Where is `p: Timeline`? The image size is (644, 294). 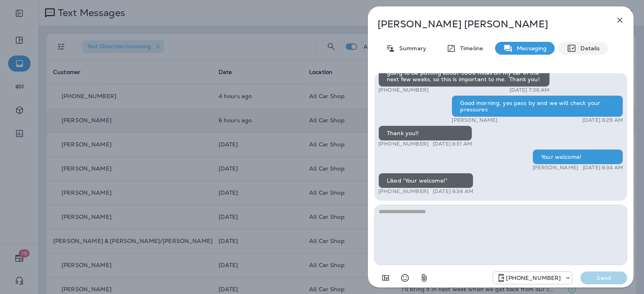 p: Timeline is located at coordinates (469, 48).